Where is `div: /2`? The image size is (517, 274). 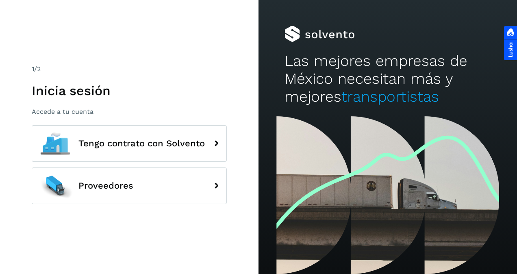 div: /2 is located at coordinates (129, 69).